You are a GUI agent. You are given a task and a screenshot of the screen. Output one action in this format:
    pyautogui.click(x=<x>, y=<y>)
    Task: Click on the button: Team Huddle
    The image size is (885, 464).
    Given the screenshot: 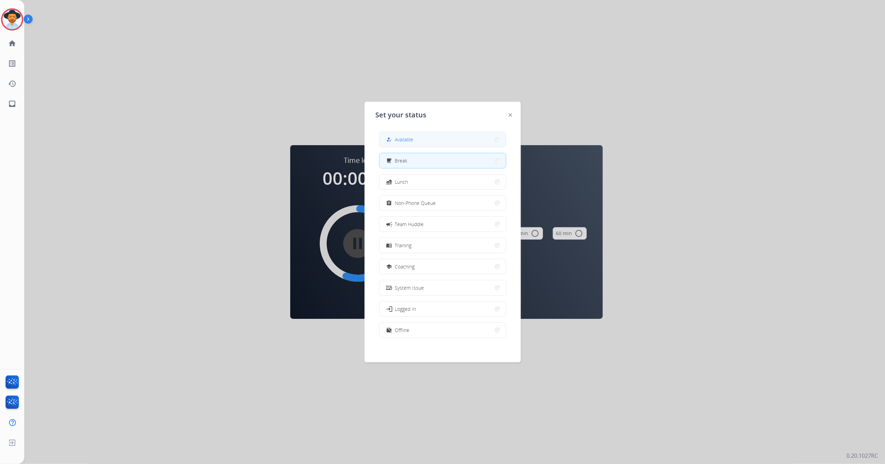 What is the action you would take?
    pyautogui.click(x=443, y=224)
    